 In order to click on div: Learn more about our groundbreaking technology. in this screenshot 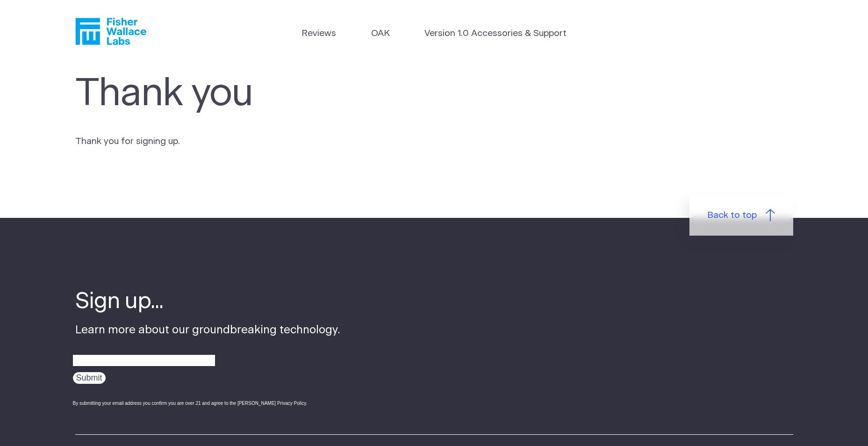, I will do `click(208, 352)`.